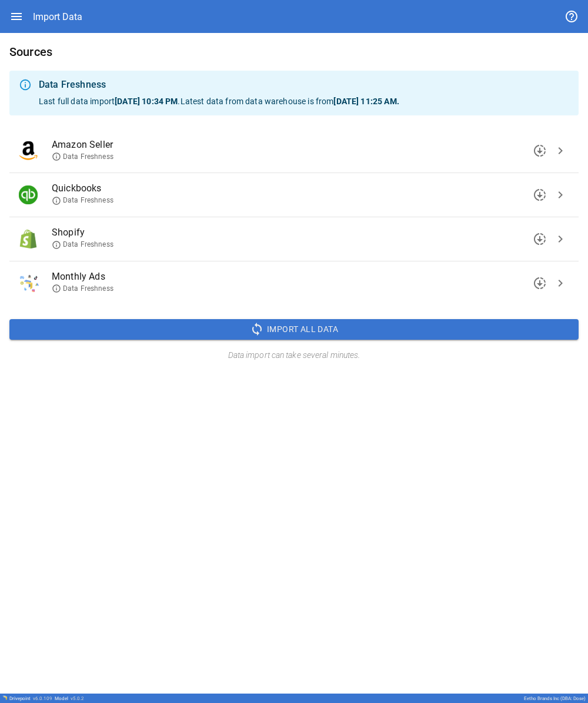 This screenshot has width=588, height=703. Describe the element at coordinates (294, 330) in the screenshot. I see `button: Import All Data` at that location.